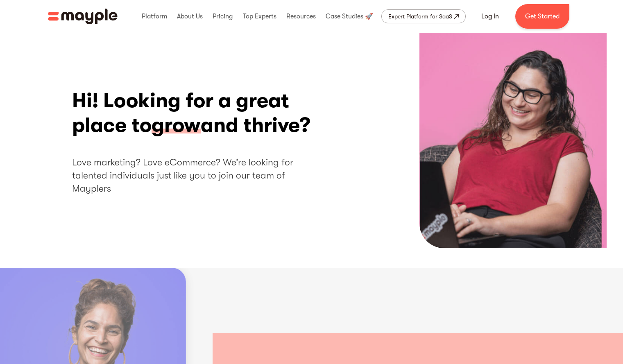 This screenshot has width=623, height=364. What do you see at coordinates (83, 16) in the screenshot?
I see `a: home` at bounding box center [83, 16].